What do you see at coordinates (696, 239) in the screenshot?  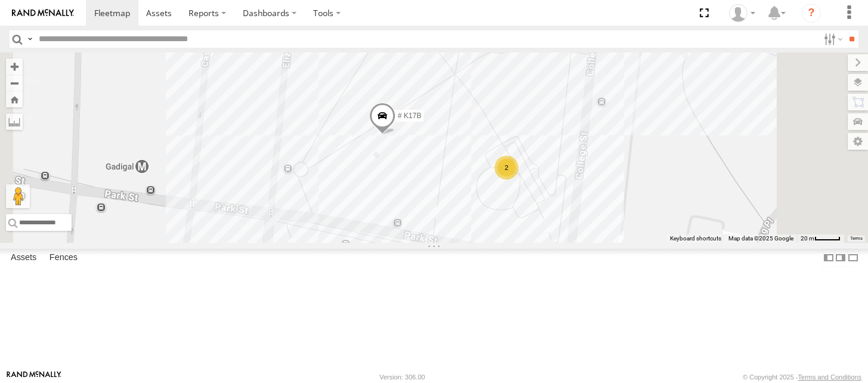 I see `button: Keyboard shortcuts` at bounding box center [696, 239].